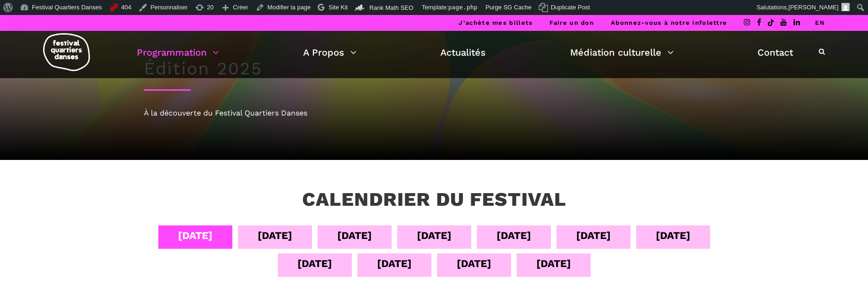  What do you see at coordinates (462, 7) in the screenshot?
I see `span: page.php` at bounding box center [462, 7].